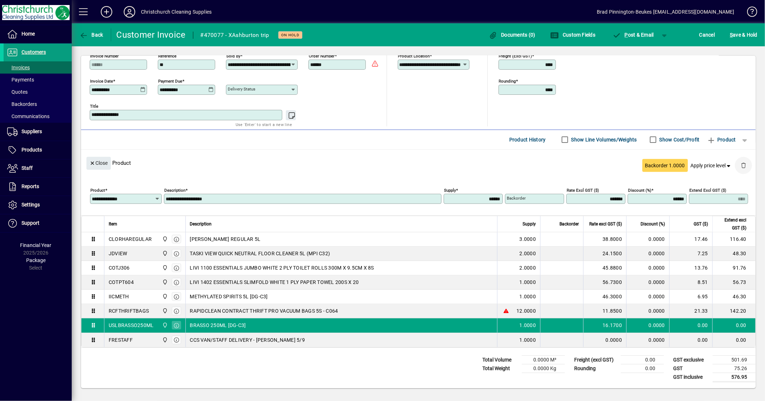 The width and height of the screenshot is (765, 401). I want to click on td: 13.76, so click(691, 268).